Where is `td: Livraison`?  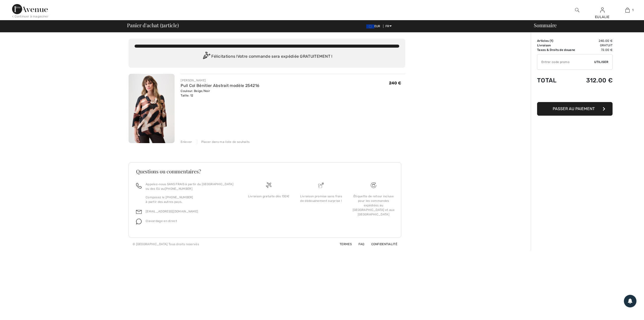 td: Livraison is located at coordinates (559, 45).